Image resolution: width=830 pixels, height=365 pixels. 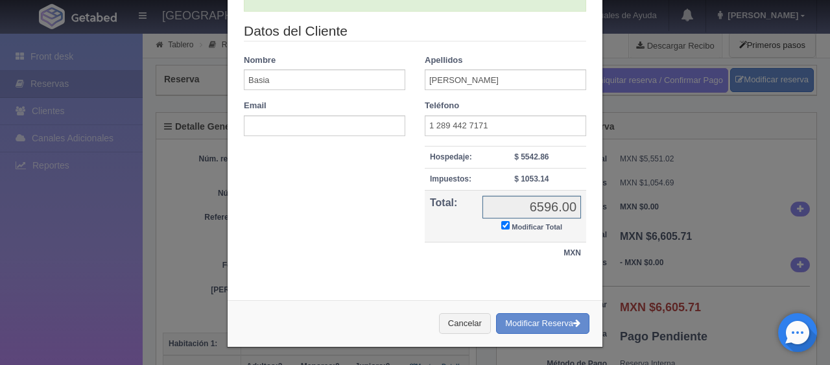 I want to click on strong: $ 5542.86, so click(x=531, y=157).